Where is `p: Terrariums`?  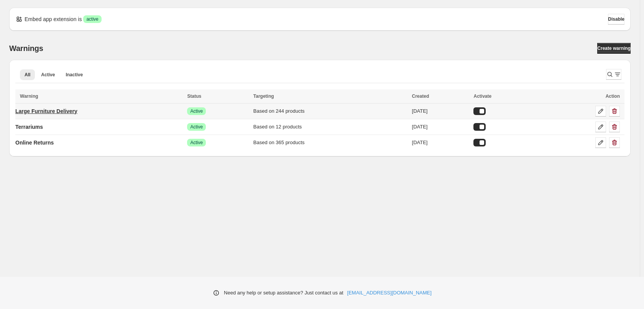 p: Terrariums is located at coordinates (29, 127).